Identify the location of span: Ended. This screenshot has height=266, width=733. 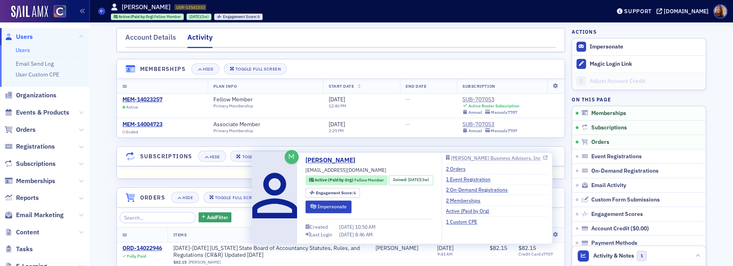
(132, 132).